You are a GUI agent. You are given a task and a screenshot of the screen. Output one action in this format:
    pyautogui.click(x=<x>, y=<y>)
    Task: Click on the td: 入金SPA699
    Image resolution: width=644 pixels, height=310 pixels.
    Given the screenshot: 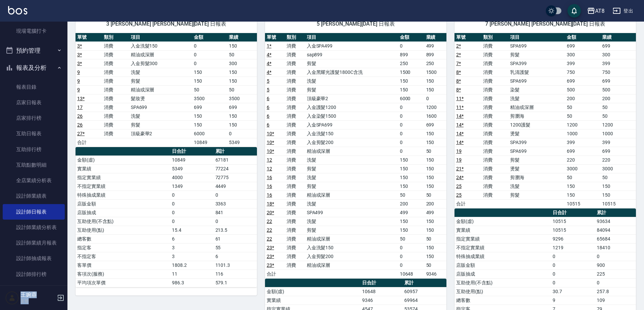 What is the action you would take?
    pyautogui.click(x=352, y=125)
    